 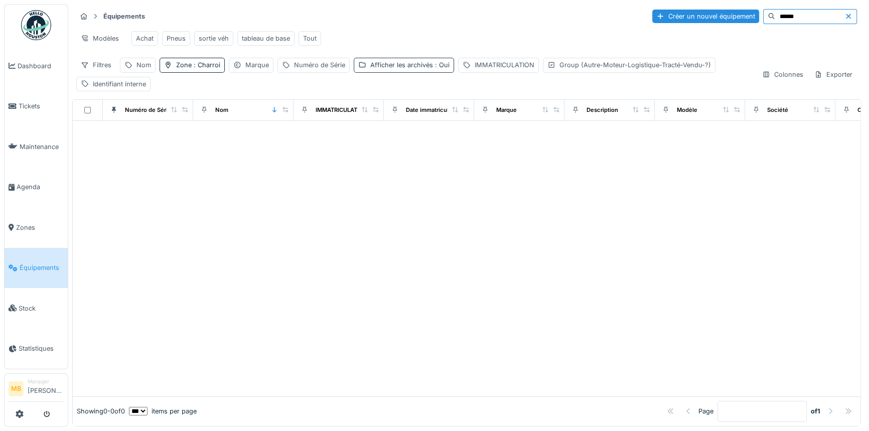 I want to click on div: Société, so click(x=777, y=110).